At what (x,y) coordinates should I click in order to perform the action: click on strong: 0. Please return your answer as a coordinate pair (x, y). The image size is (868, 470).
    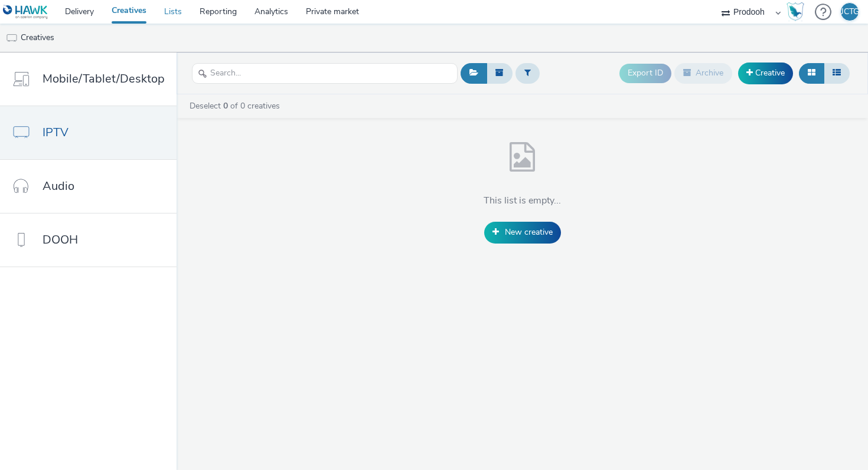
    Looking at the image, I should click on (225, 106).